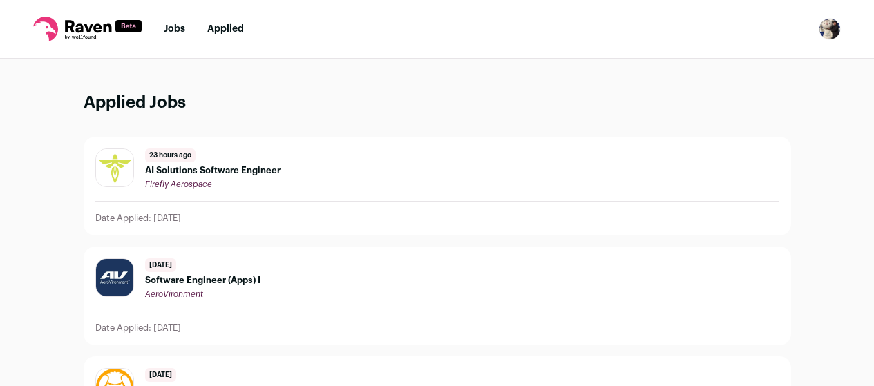 The image size is (874, 386). What do you see at coordinates (178, 185) in the screenshot?
I see `span: Firefly Aerospace` at bounding box center [178, 185].